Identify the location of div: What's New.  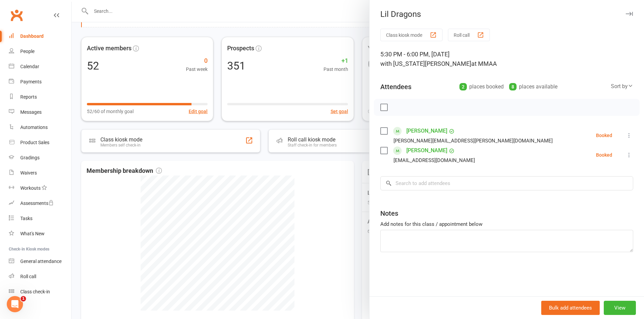
(33, 233).